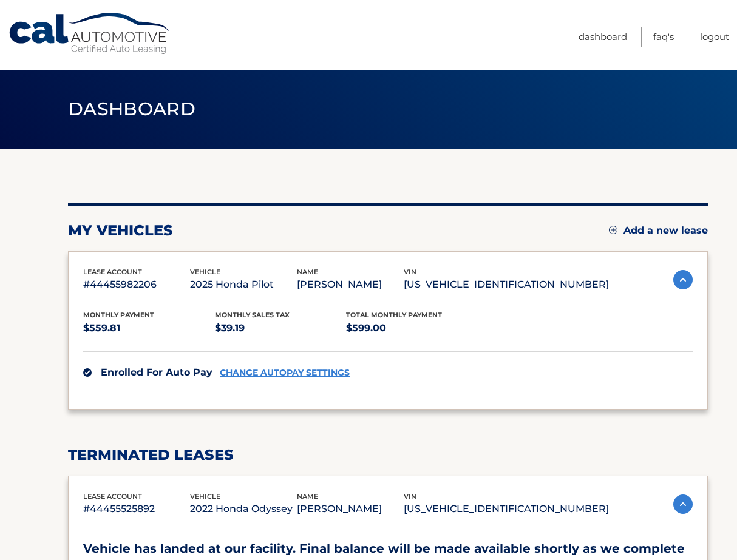 The height and width of the screenshot is (560, 737). I want to click on a: Cal Automotive, so click(89, 33).